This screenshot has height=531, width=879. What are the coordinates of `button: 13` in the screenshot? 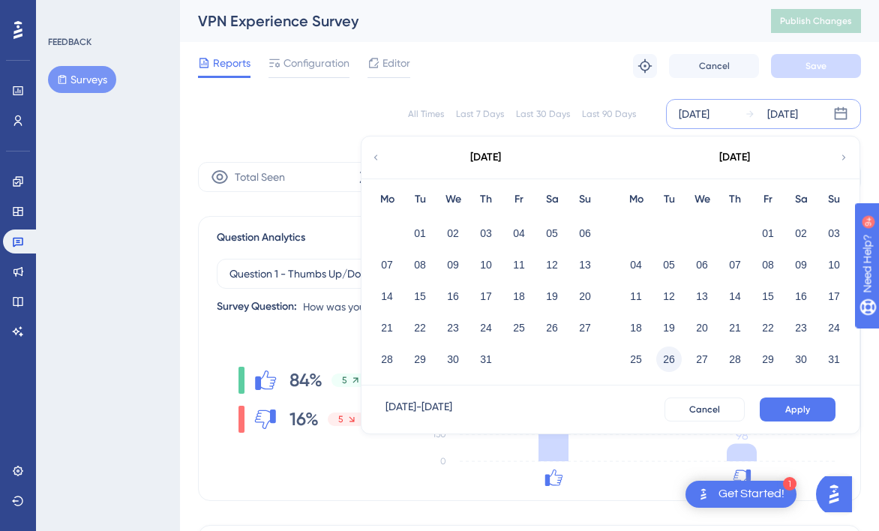 It's located at (702, 296).